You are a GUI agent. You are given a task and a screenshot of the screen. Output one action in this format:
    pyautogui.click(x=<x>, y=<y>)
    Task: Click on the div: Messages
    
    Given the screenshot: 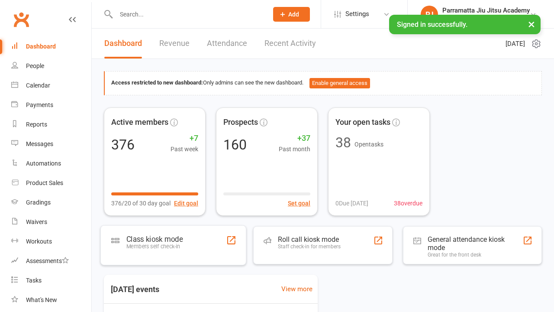 What is the action you would take?
    pyautogui.click(x=39, y=144)
    